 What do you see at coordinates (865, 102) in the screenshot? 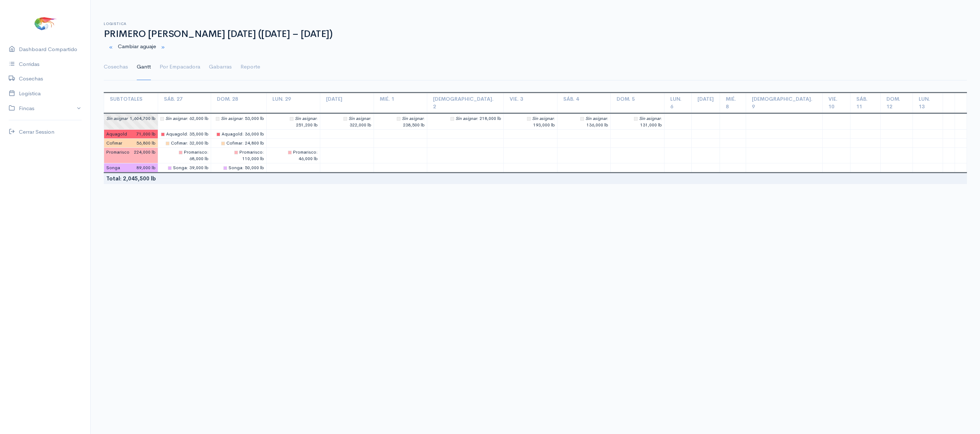
I see `td: Sáb. 11` at bounding box center [865, 102].